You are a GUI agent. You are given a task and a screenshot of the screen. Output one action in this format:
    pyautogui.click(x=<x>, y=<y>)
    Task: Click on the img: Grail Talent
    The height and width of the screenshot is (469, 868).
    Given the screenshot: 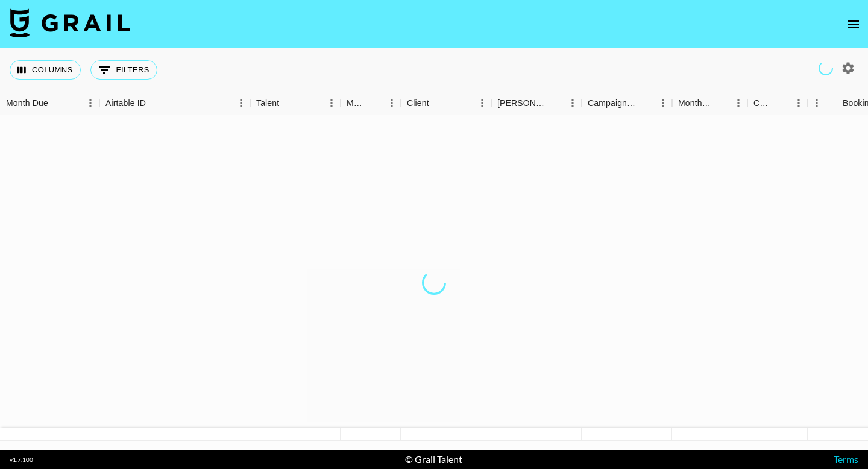 What is the action you would take?
    pyautogui.click(x=70, y=23)
    